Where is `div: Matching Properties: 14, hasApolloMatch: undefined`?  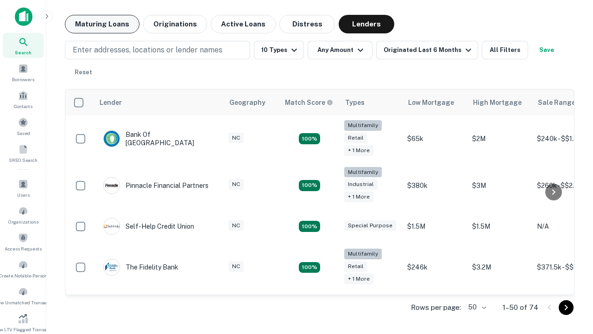
div: Matching Properties: 14, hasApolloMatch: undefined is located at coordinates (310, 185).